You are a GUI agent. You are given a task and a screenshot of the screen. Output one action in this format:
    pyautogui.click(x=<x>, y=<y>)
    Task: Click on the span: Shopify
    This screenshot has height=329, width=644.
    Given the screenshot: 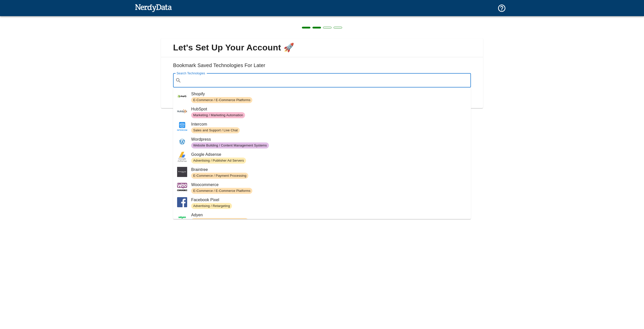 What is the action you would take?
    pyautogui.click(x=329, y=94)
    